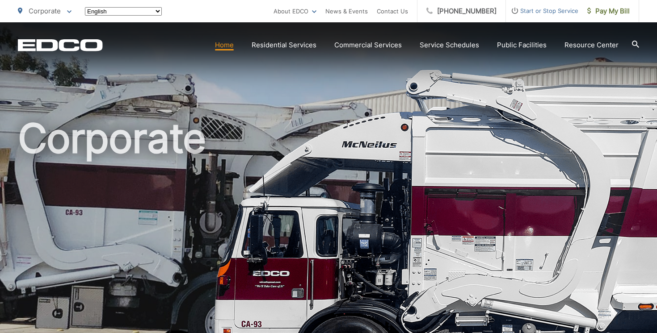 The width and height of the screenshot is (657, 333). What do you see at coordinates (521, 45) in the screenshot?
I see `a: Public Facilities` at bounding box center [521, 45].